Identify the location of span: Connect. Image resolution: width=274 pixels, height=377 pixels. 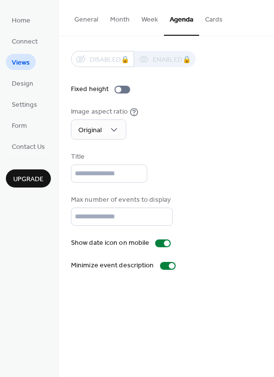
(25, 42).